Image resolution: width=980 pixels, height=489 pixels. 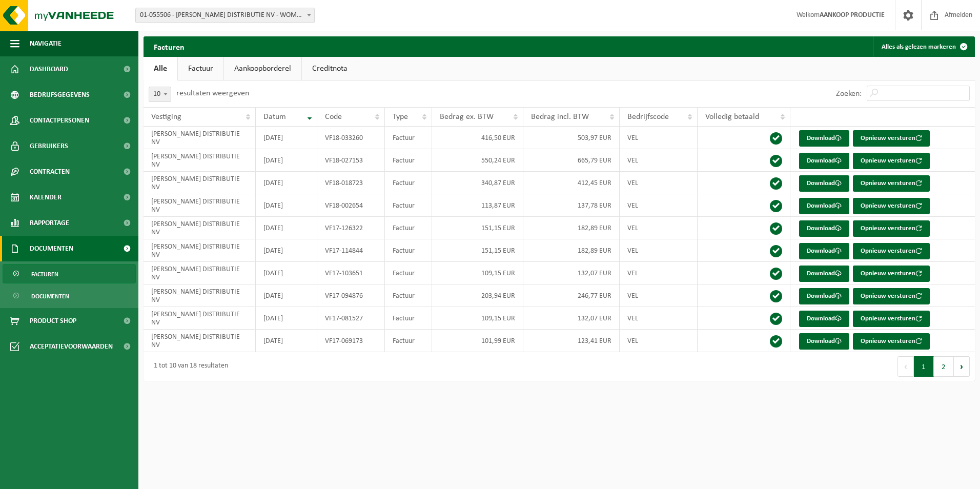 What do you see at coordinates (478, 341) in the screenshot?
I see `td: 101,99 EUR` at bounding box center [478, 341].